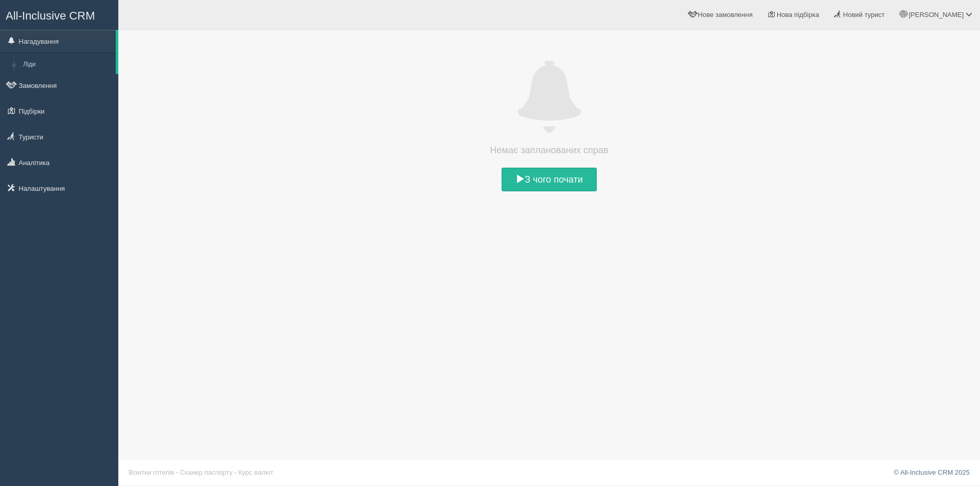 This screenshot has width=980, height=486. What do you see at coordinates (256, 472) in the screenshot?
I see `a: Курс валют` at bounding box center [256, 472].